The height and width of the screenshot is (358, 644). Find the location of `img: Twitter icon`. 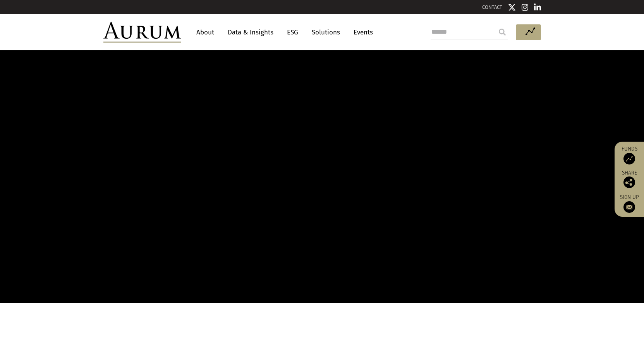

img: Twitter icon is located at coordinates (512, 7).